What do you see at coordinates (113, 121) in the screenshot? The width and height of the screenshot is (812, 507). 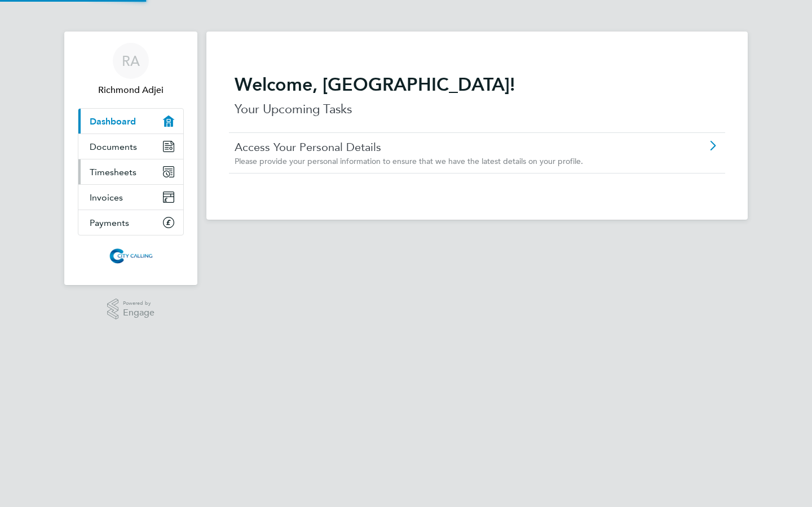 I see `span: Dashboard` at bounding box center [113, 121].